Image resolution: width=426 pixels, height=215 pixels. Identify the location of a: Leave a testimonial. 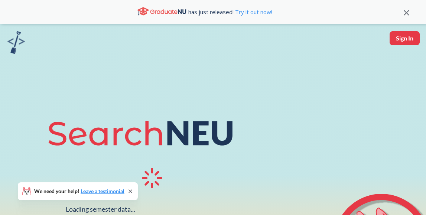
(103, 191).